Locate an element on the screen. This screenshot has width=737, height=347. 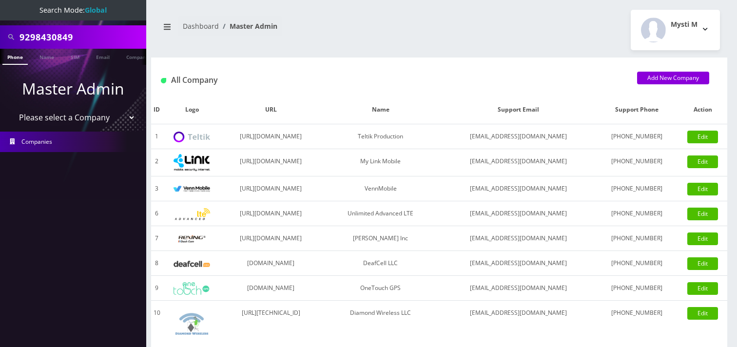
strong: Global is located at coordinates (96, 10).